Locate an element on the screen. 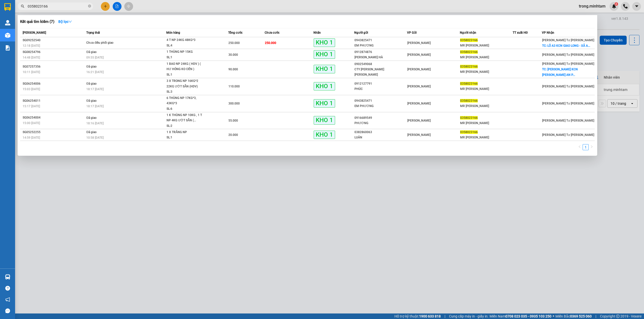  div: SL: 6 is located at coordinates (185, 109).